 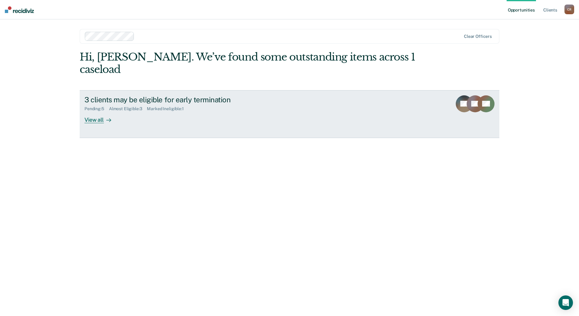 I want to click on div: 3 clients may be eligible for early termination, so click(x=191, y=100).